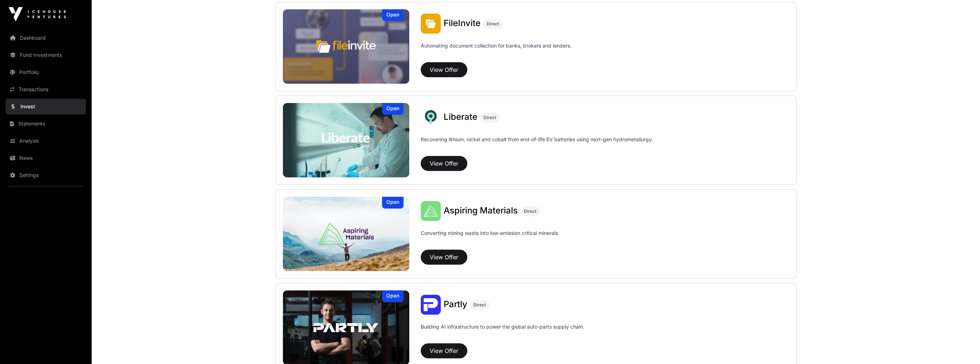 This screenshot has width=980, height=364. Describe the element at coordinates (460, 117) in the screenshot. I see `a: Liberate` at that location.